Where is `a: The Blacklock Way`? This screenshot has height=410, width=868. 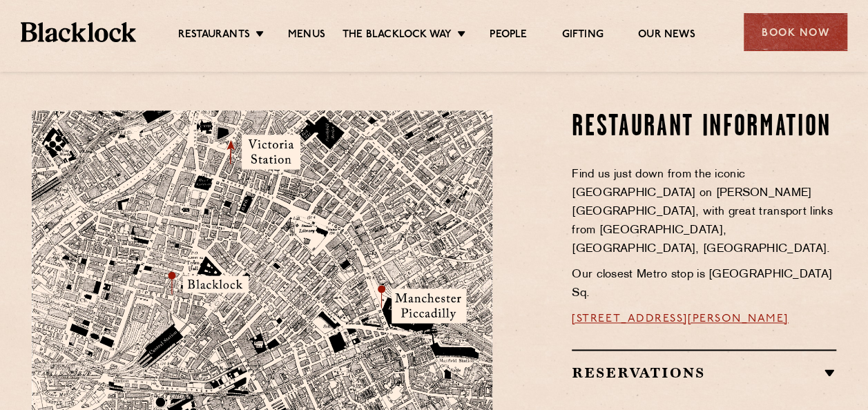
a: The Blacklock Way is located at coordinates (397, 36).